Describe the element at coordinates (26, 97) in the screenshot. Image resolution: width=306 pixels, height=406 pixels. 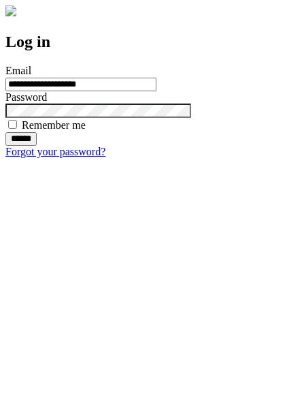
I see `label: Password` at that location.